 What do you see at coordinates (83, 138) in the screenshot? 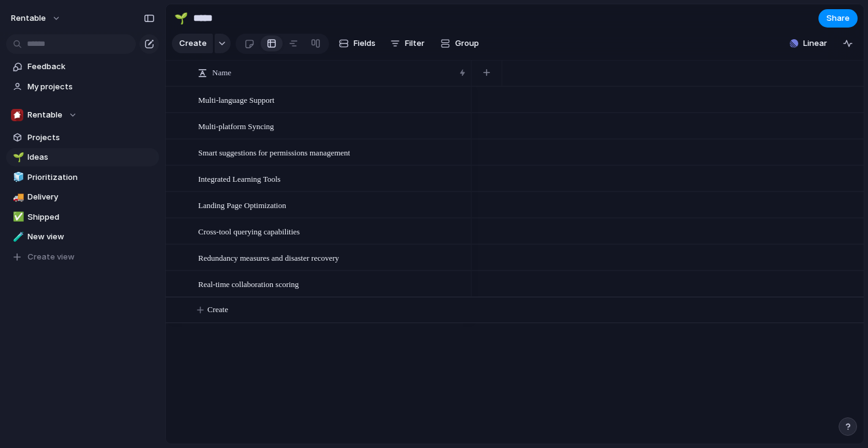
I see `a: Projects` at bounding box center [83, 138].